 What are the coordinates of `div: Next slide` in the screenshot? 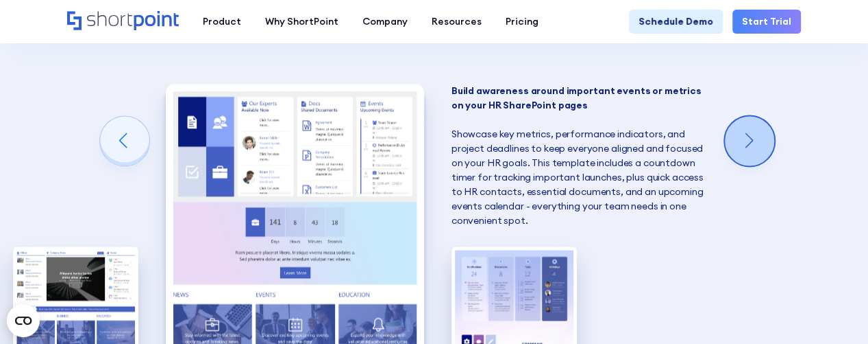 It's located at (750, 140).